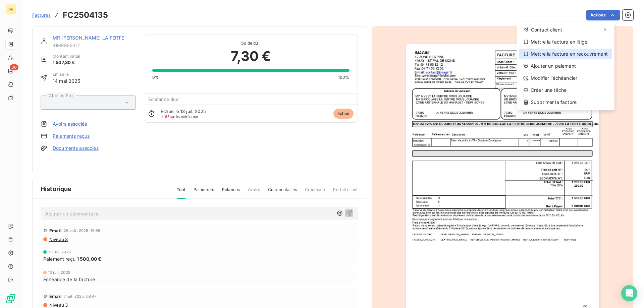 The image size is (644, 308). Describe the element at coordinates (566, 54) in the screenshot. I see `div: Mettre la facture en recouvrement` at that location.